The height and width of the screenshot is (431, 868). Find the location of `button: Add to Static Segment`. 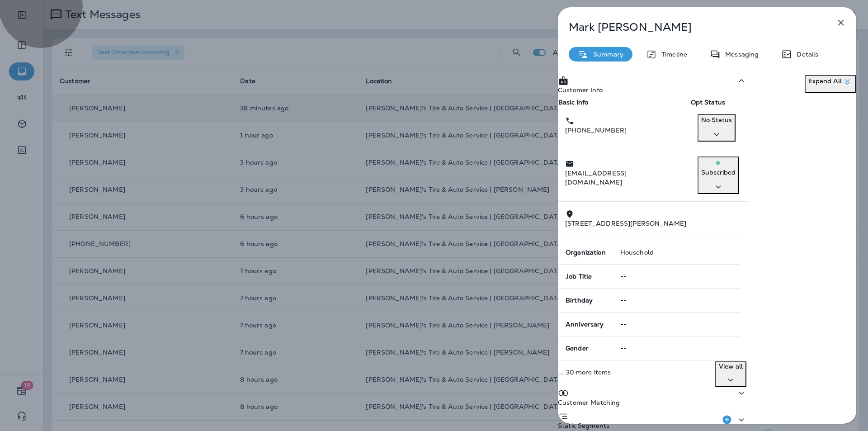

button: Add to Static Segment is located at coordinates (727, 419).